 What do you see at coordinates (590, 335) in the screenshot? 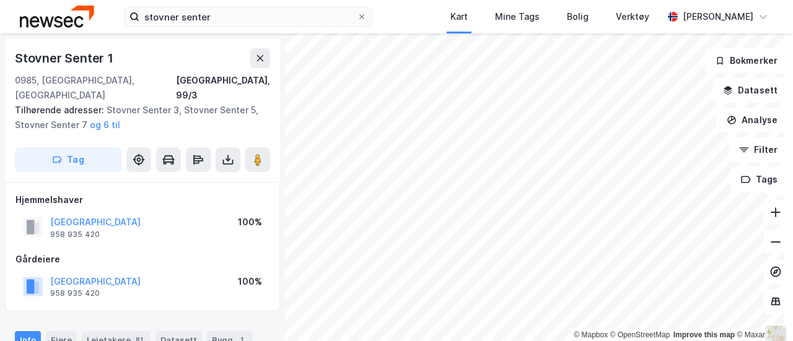
I see `a: Mapbox` at bounding box center [590, 335].